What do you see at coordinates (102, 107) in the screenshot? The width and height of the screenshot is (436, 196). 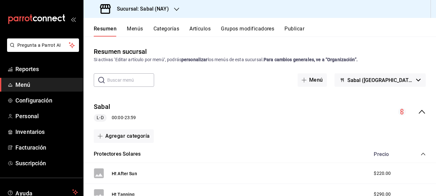 I see `button: Sabal` at bounding box center [102, 107].